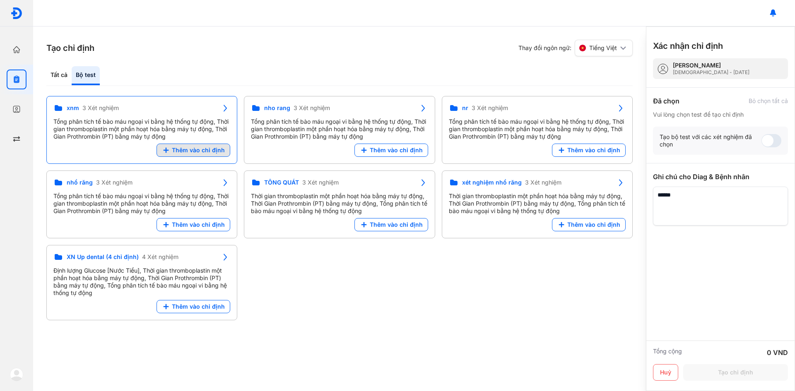  I want to click on div: Tất cả, so click(59, 76).